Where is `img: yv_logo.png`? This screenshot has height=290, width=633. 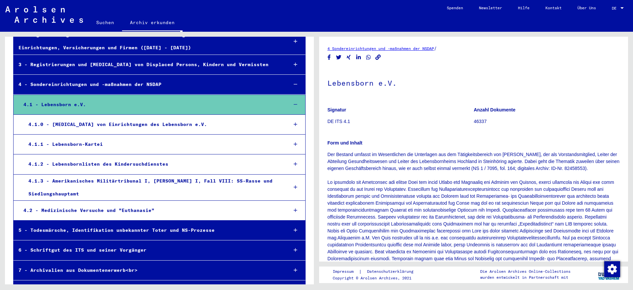
img: yv_logo.png is located at coordinates (609, 275).